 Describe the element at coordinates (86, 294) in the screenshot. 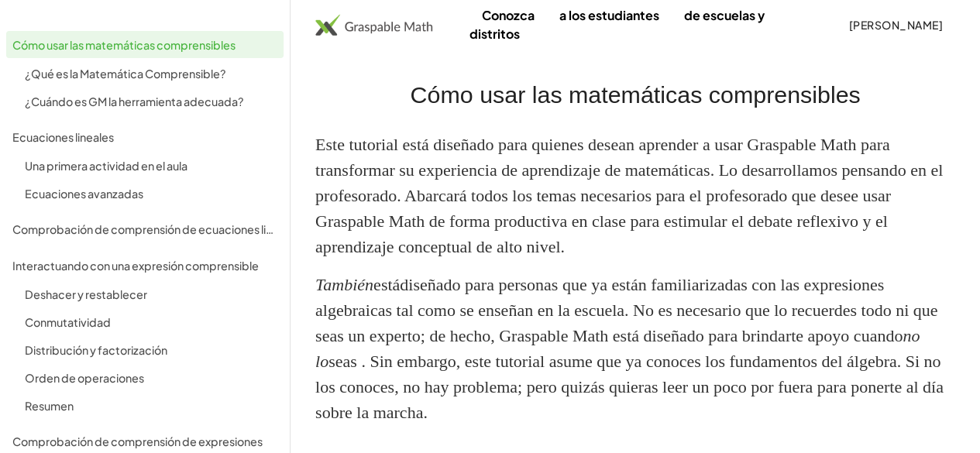

I see `font: Deshacer y restablecer` at that location.